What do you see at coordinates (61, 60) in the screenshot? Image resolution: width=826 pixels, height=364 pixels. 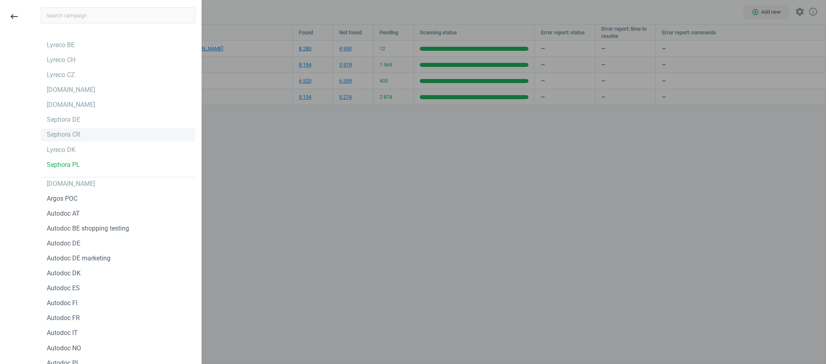 I see `div: Lyreco CH` at bounding box center [61, 60].